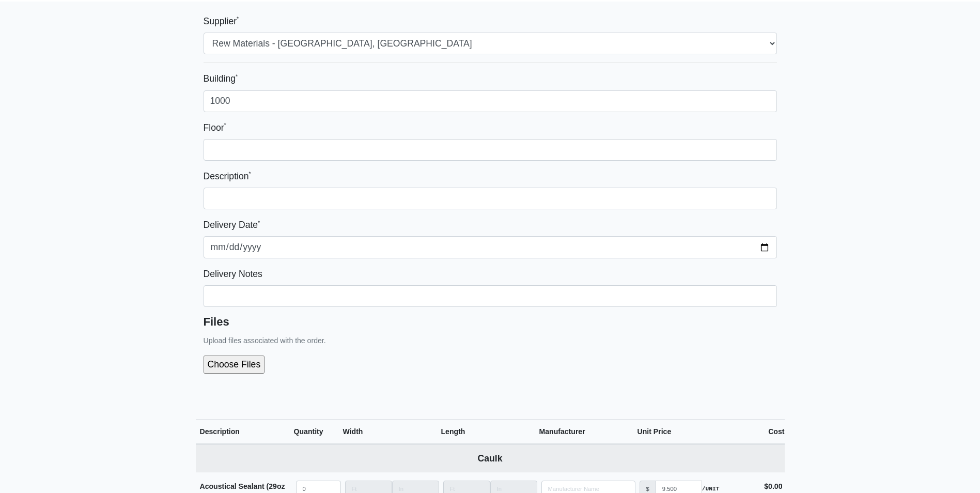  Describe the element at coordinates (264, 340) in the screenshot. I see `small: Upload files associated with the order.` at that location.